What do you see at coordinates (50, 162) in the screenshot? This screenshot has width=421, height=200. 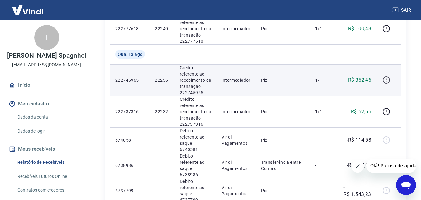 I see `a: Relatório de Recebíveis` at bounding box center [50, 162].